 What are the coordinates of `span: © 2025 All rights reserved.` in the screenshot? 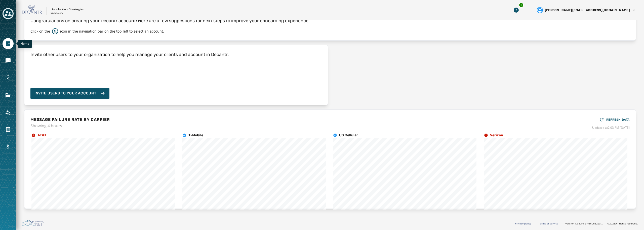 It's located at (623, 223).